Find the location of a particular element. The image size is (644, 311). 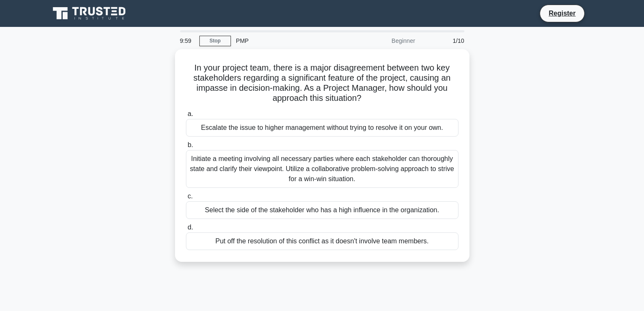

a: Register is located at coordinates (562, 13).